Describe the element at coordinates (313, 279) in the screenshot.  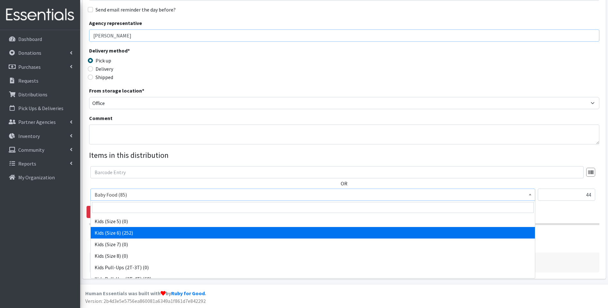
I see `li: Kids Pull-Ups (3T-4T) (68)` at that location.